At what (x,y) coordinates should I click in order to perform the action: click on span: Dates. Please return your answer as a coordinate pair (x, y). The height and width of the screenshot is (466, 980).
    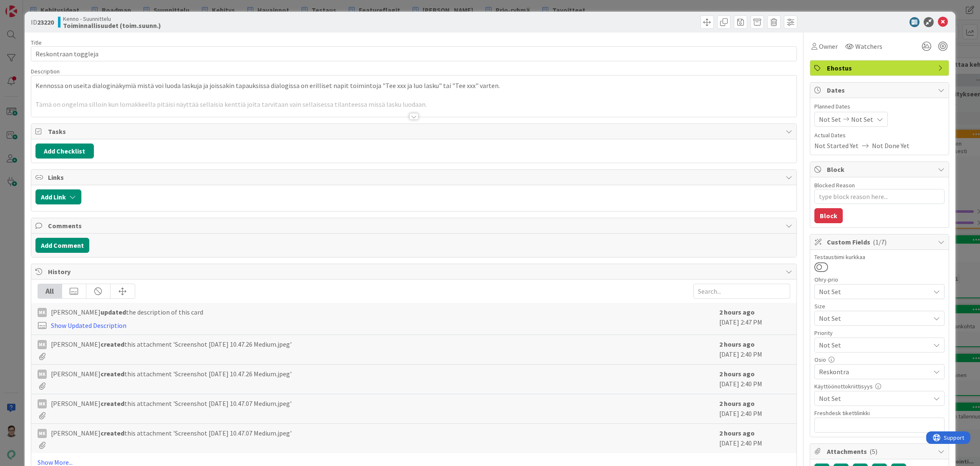
    Looking at the image, I should click on (880, 90).